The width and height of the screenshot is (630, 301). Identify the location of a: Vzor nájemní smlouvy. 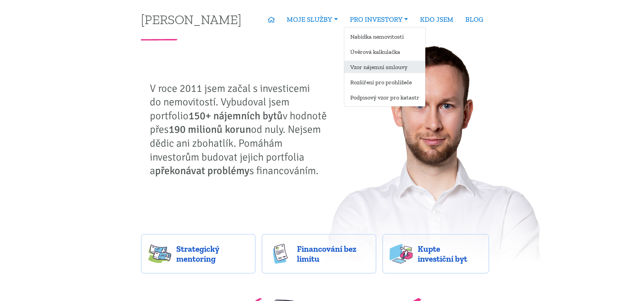
(384, 67).